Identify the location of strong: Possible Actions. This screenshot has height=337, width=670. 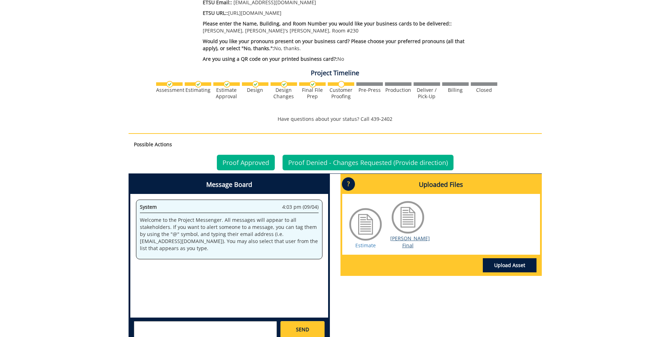
(153, 144).